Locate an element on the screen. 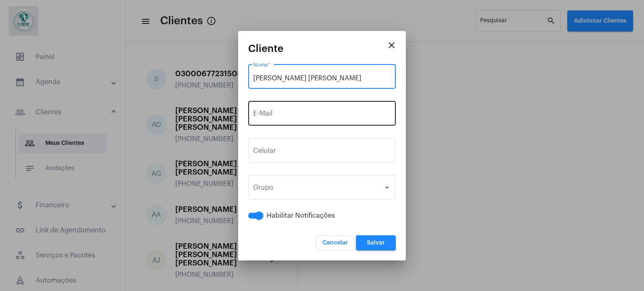  button: Salvar is located at coordinates (375, 242).